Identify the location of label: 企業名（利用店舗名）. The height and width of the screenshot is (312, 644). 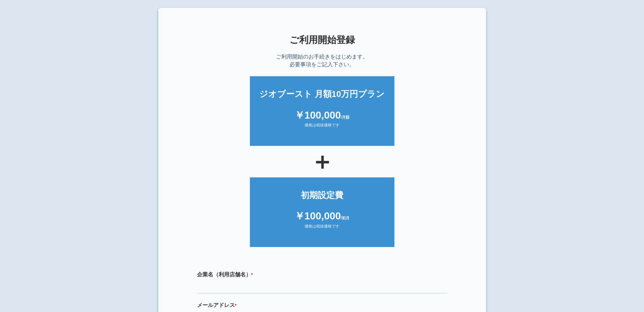
(322, 275).